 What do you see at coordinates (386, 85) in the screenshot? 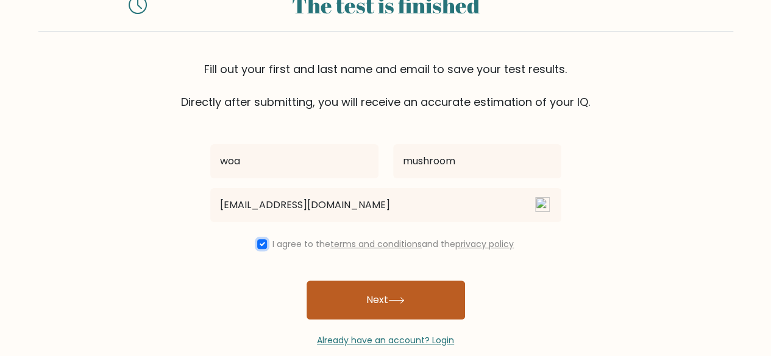
I see `div: Fill out your first and last name and email to save your test results. Directly after submitting,...` at bounding box center [386, 85].